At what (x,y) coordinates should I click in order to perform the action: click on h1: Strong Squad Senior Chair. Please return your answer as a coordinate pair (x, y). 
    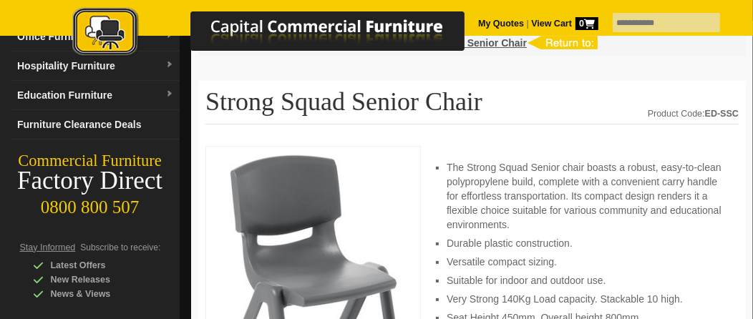
    Looking at the image, I should click on (471, 106).